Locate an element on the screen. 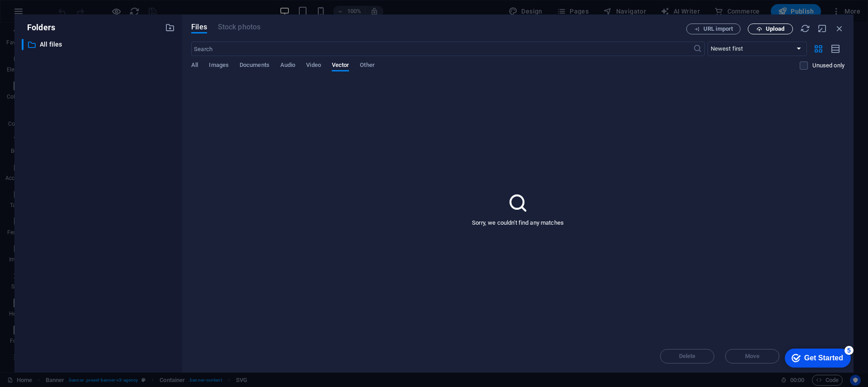 This screenshot has height=387, width=868. span: Images is located at coordinates (219, 66).